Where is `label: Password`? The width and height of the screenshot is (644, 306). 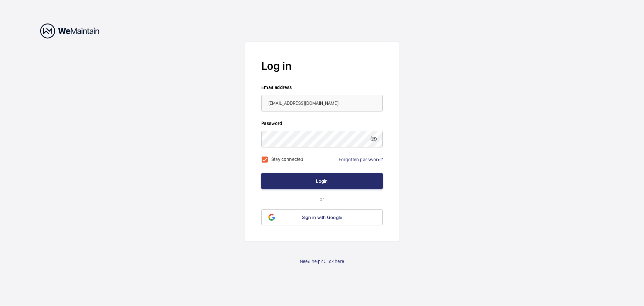 label: Password is located at coordinates (322, 124).